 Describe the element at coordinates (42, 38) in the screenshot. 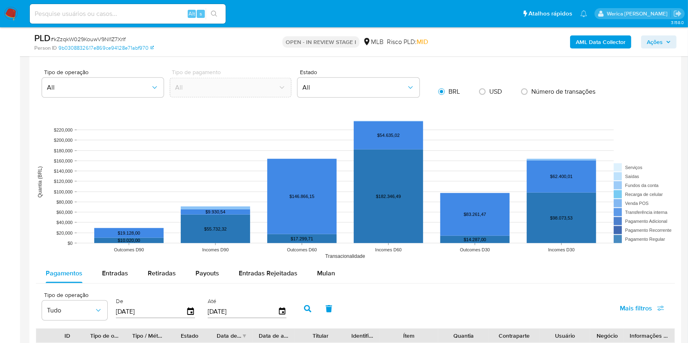

I see `b: PLD` at that location.